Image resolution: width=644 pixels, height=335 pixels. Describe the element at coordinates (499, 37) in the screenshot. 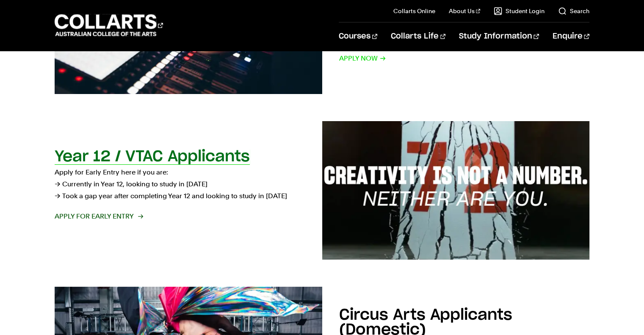

I see `a: Study Information` at that location.